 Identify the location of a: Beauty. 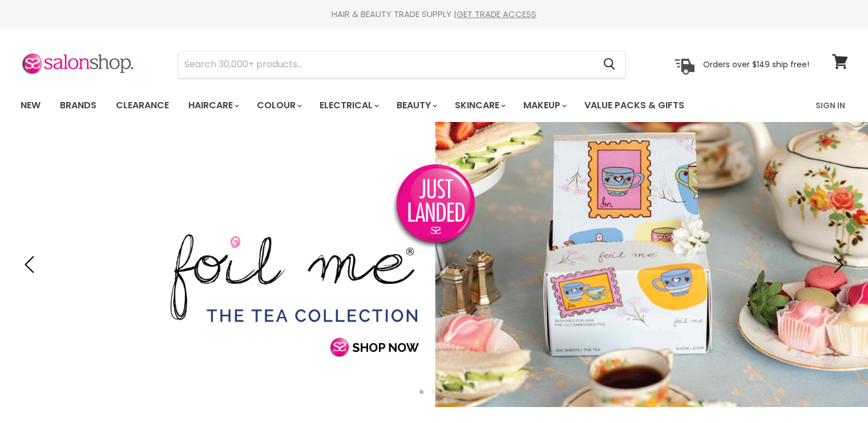
(416, 106).